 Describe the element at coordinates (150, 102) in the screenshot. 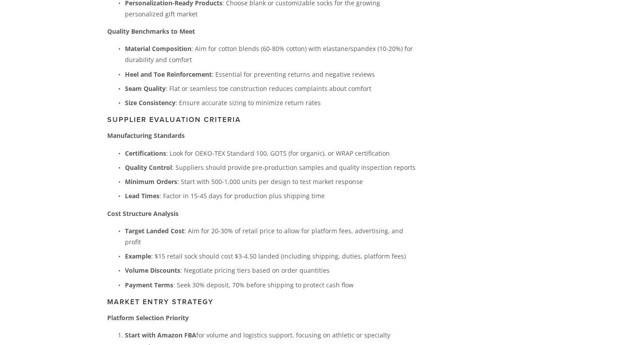

I see `strong: Size Consistency` at that location.